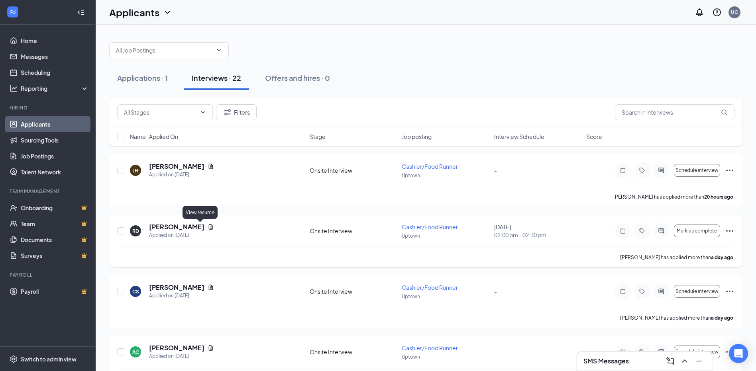  What do you see at coordinates (734, 12) in the screenshot?
I see `div: UC` at bounding box center [734, 12].